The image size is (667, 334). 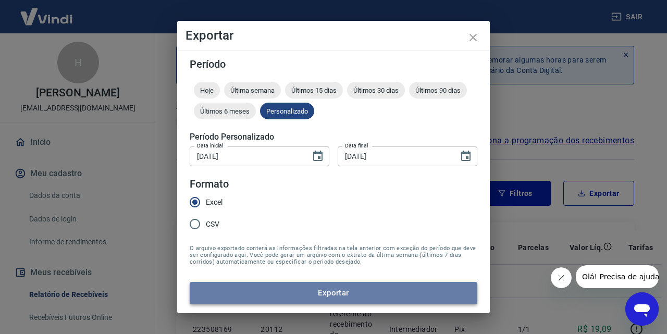 I want to click on div: Últimos 30 dias, so click(x=376, y=90).